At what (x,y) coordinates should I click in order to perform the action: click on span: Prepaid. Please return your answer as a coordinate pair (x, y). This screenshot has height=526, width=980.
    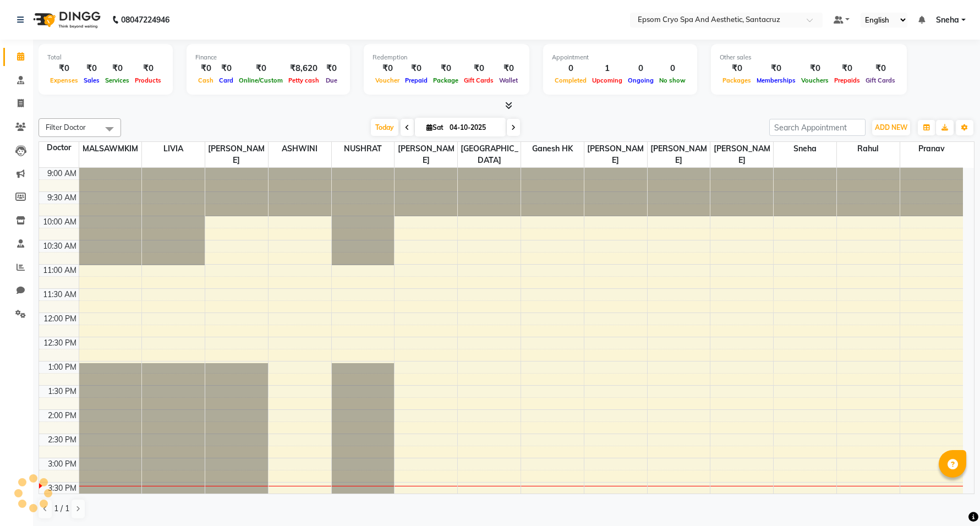
    Looking at the image, I should click on (416, 80).